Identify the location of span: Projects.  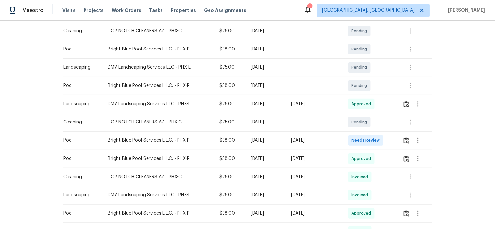
(94, 10).